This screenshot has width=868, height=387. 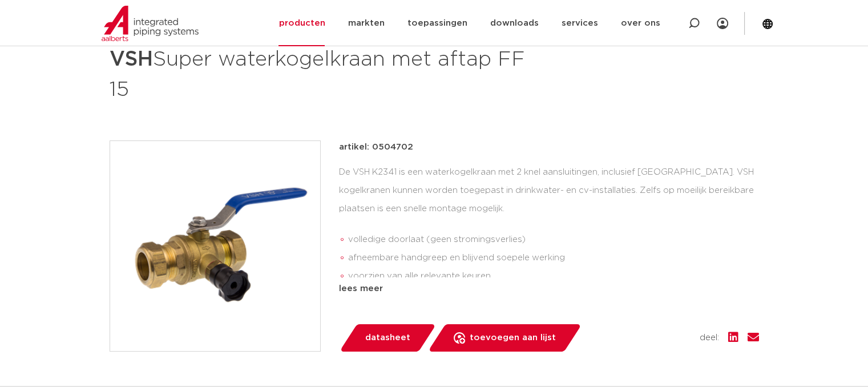 What do you see at coordinates (376, 147) in the screenshot?
I see `p: artikel: 0504702` at bounding box center [376, 147].